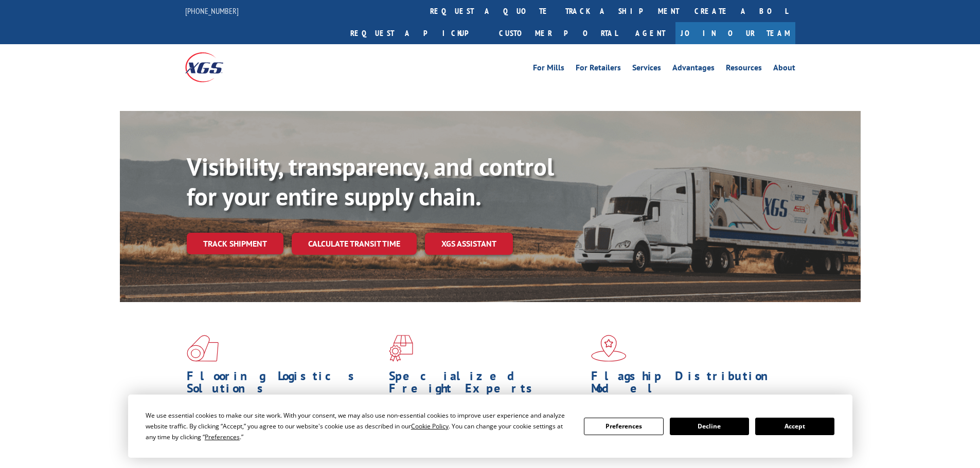 The width and height of the screenshot is (980, 468). Describe the element at coordinates (417, 33) in the screenshot. I see `a: Request a pickup` at that location.